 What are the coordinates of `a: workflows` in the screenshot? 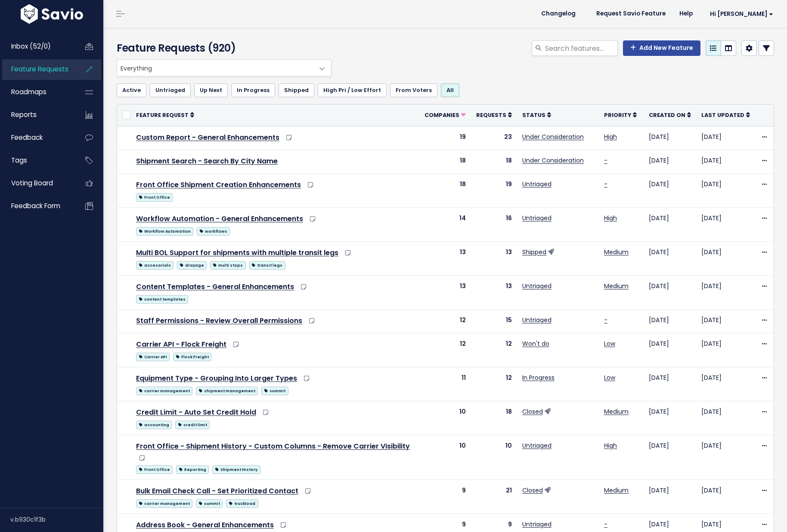 It's located at (213, 230).